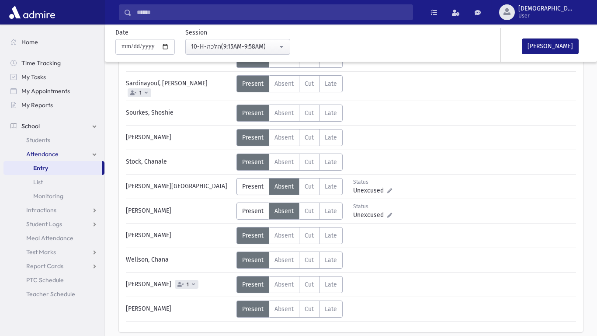 Image resolution: width=597 pixels, height=336 pixels. Describe the element at coordinates (44, 224) in the screenshot. I see `span: Student Logs` at that location.